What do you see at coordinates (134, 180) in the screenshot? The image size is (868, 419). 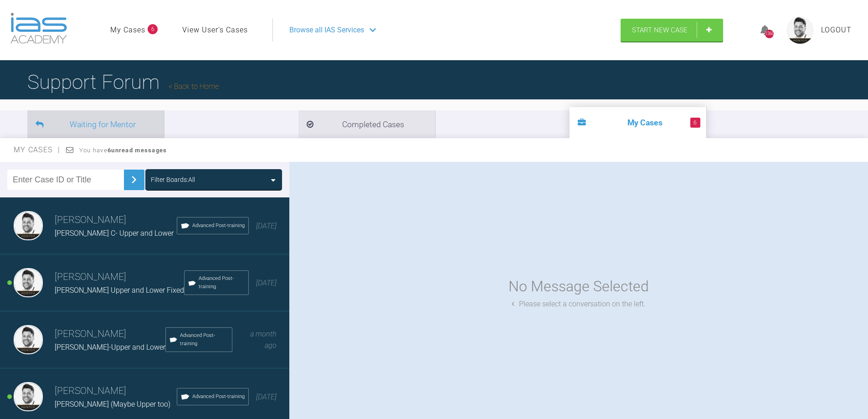 I see `img: chevronRight.28bd32b0.svg` at bounding box center [134, 180].